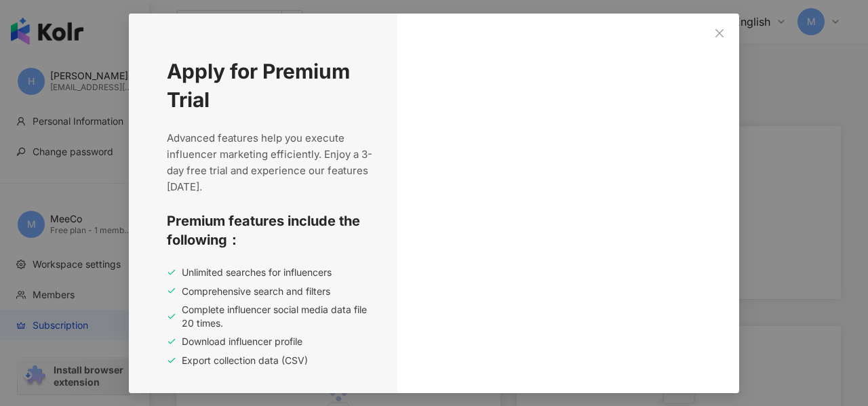  What do you see at coordinates (720, 32) in the screenshot?
I see `button: Close` at bounding box center [720, 32].